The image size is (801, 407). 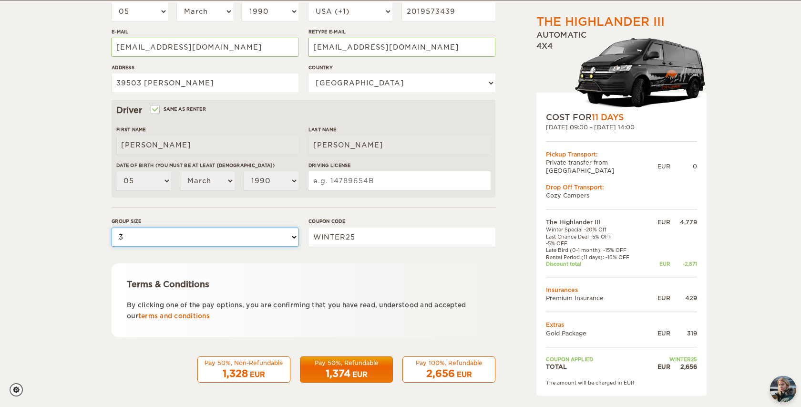 I want to click on button: Pay 50%, Refundable 1,374 EUR, so click(x=346, y=370).